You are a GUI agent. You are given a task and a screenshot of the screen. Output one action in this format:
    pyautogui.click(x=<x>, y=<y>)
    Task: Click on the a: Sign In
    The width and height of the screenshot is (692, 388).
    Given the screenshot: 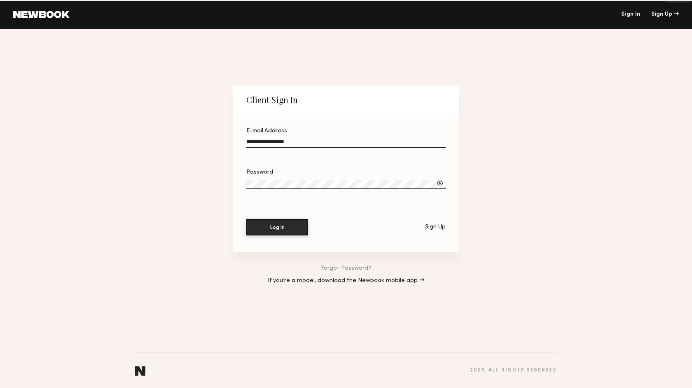 What is the action you would take?
    pyautogui.click(x=631, y=14)
    